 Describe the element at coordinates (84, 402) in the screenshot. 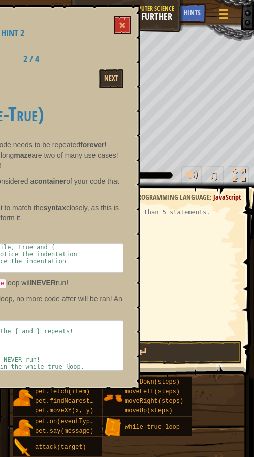

I see `span: pet.findNearestByType(type)` at that location.